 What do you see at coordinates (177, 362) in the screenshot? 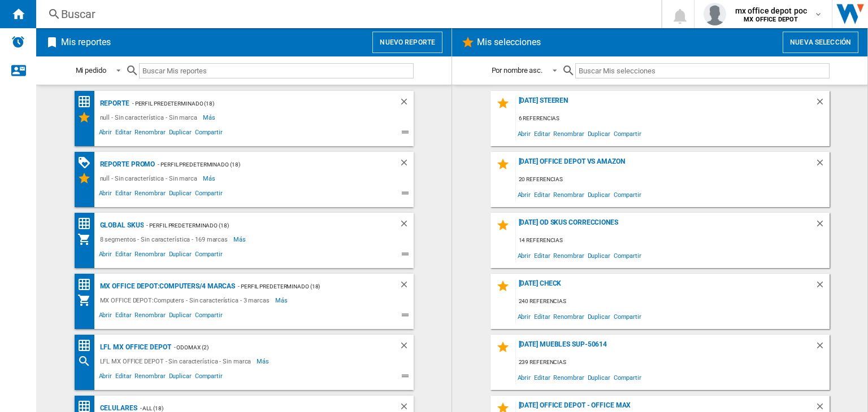
I see `div: LFL MX OFFICE DEPOT - Sin característica - Sin marca` at bounding box center [177, 362].